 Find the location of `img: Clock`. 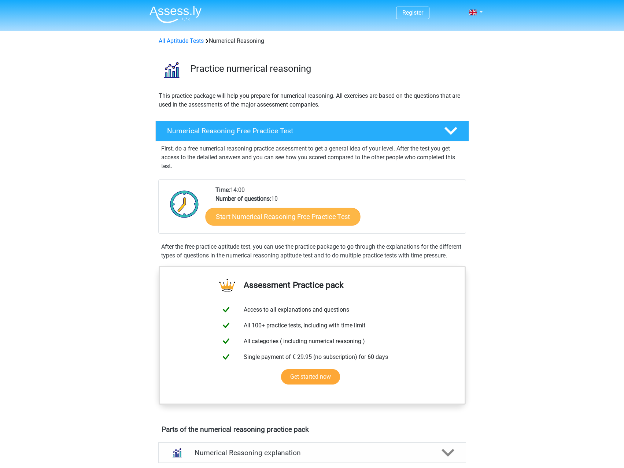

img: Clock is located at coordinates (184, 204).